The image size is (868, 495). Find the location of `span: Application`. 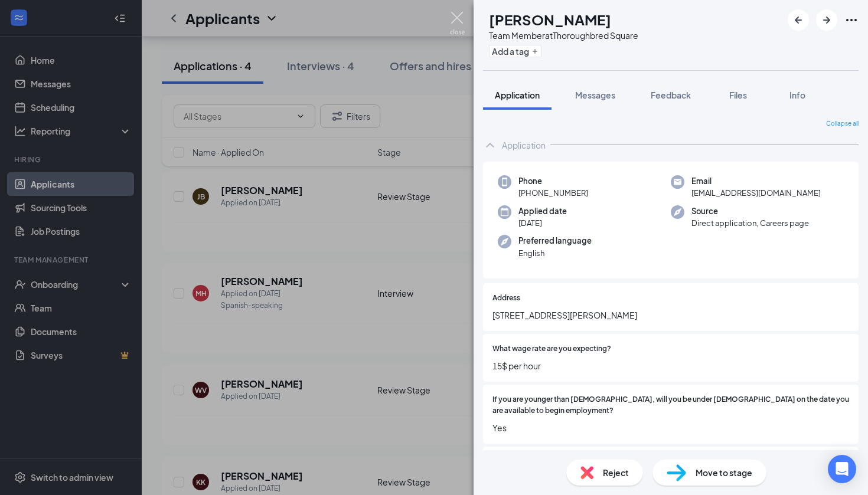

span: Application is located at coordinates (518, 95).